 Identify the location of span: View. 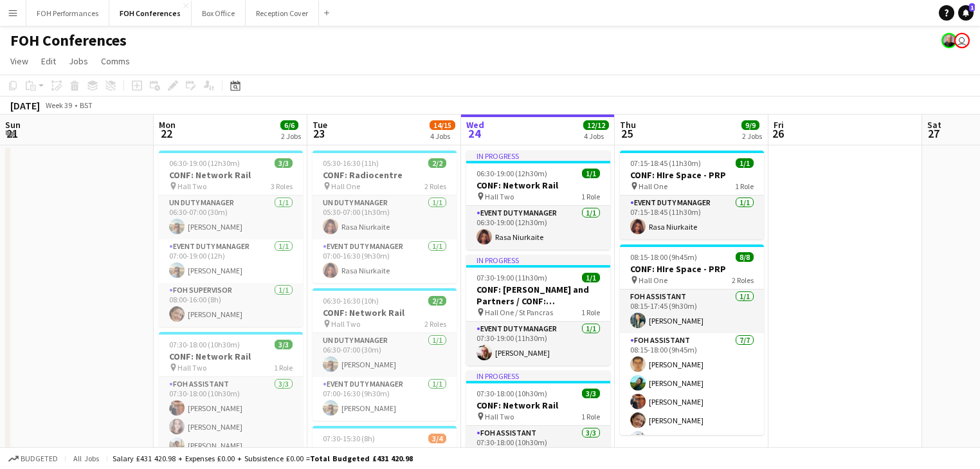
(20, 61).